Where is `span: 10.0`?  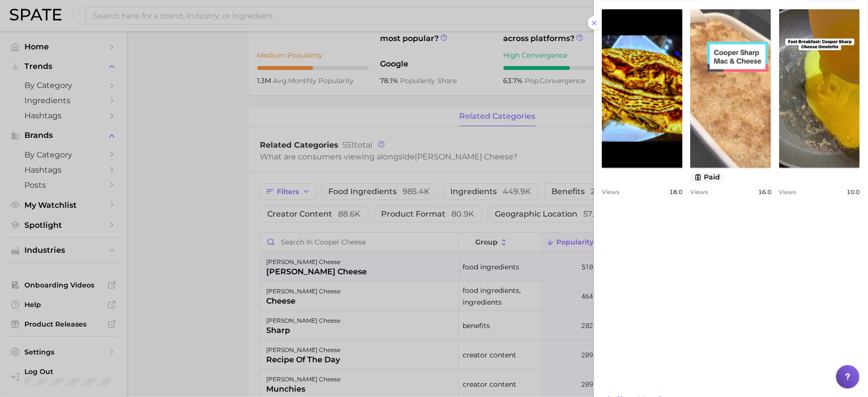 span: 10.0 is located at coordinates (853, 192).